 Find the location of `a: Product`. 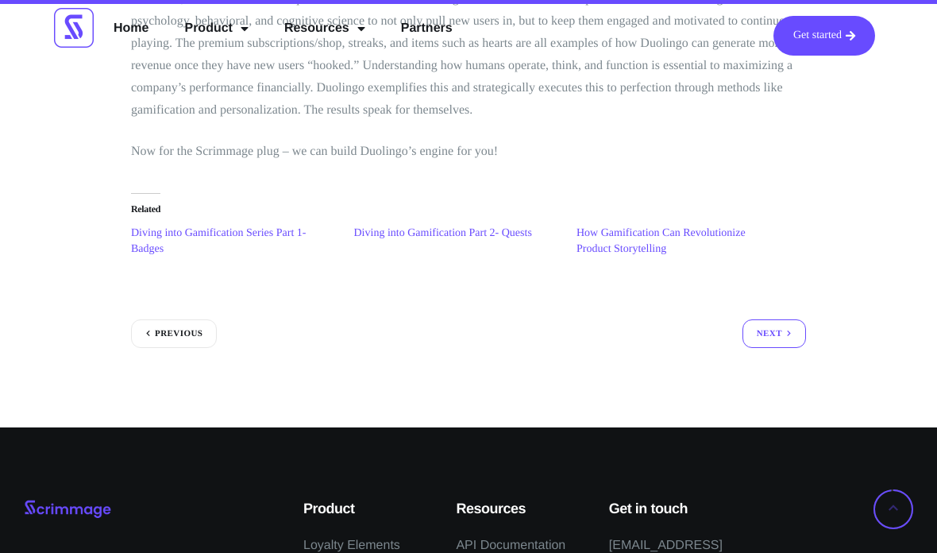

a: Product is located at coordinates (216, 29).